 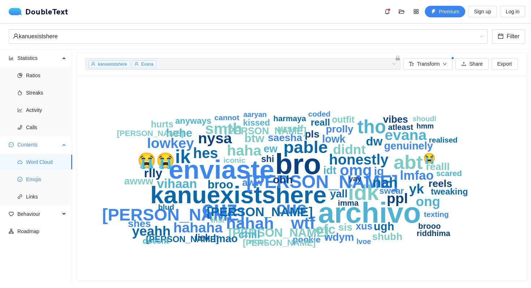 I want to click on div: kanuexistshere, so click(x=245, y=36).